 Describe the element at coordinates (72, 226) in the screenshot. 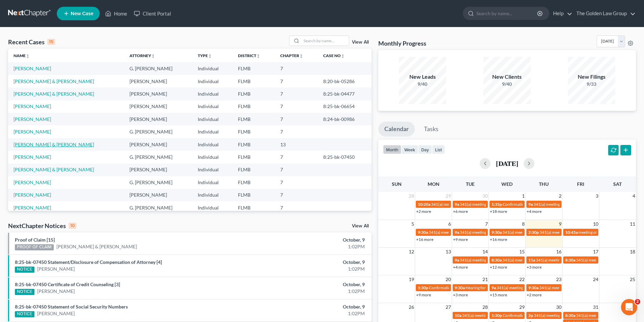

I see `div: 10` at that location.